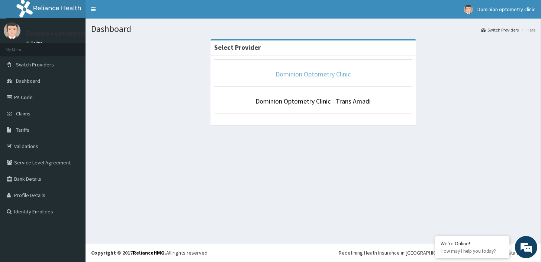  I want to click on p: Dominion optometry clinic, so click(64, 33).